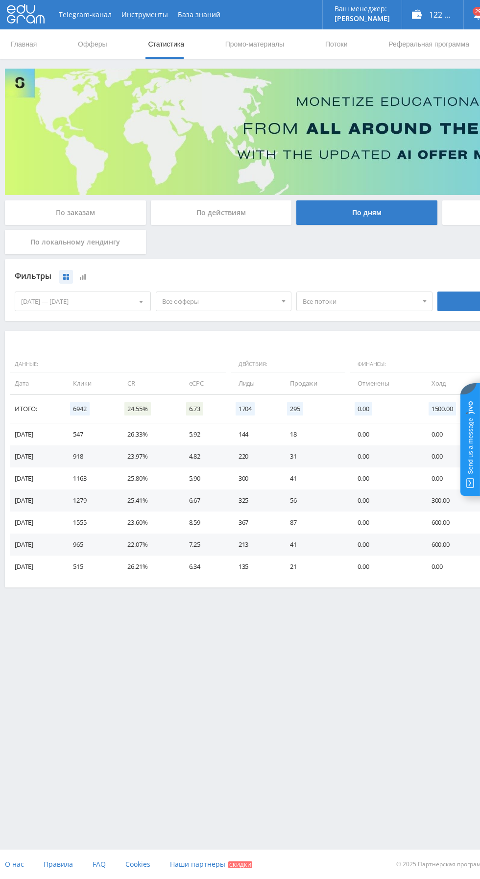 The width and height of the screenshot is (480, 879). What do you see at coordinates (314, 523) in the screenshot?
I see `td: 87` at bounding box center [314, 523].